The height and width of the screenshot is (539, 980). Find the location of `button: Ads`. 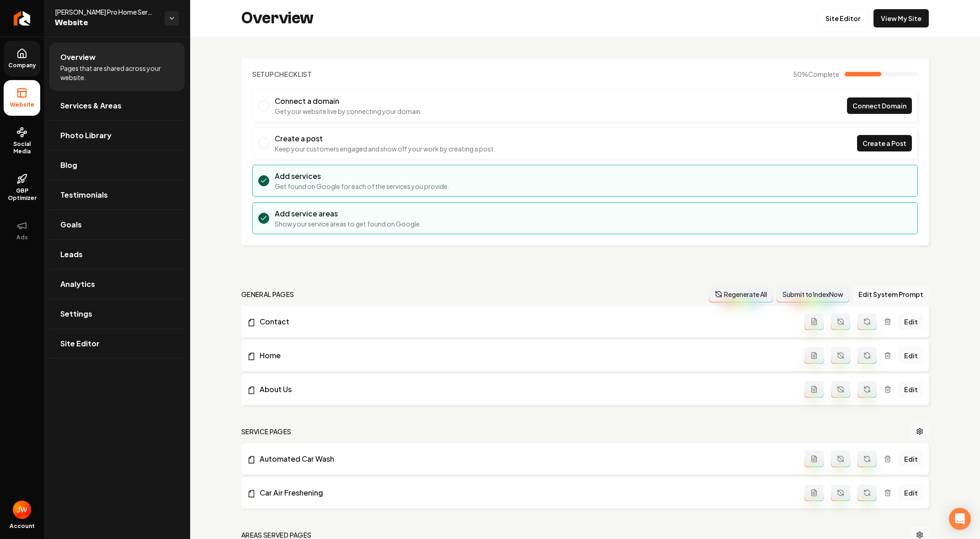

button: Ads is located at coordinates (22, 231).